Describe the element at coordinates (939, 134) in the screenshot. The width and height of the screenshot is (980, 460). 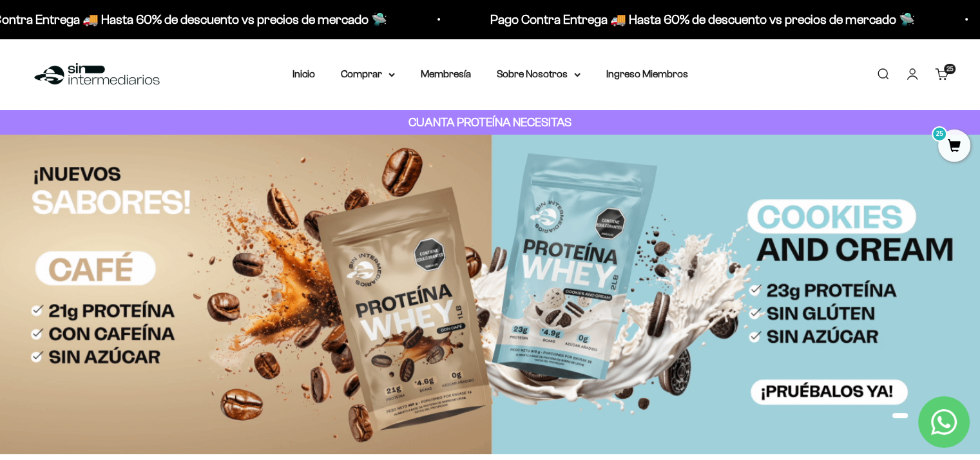
I see `mark: 25` at that location.